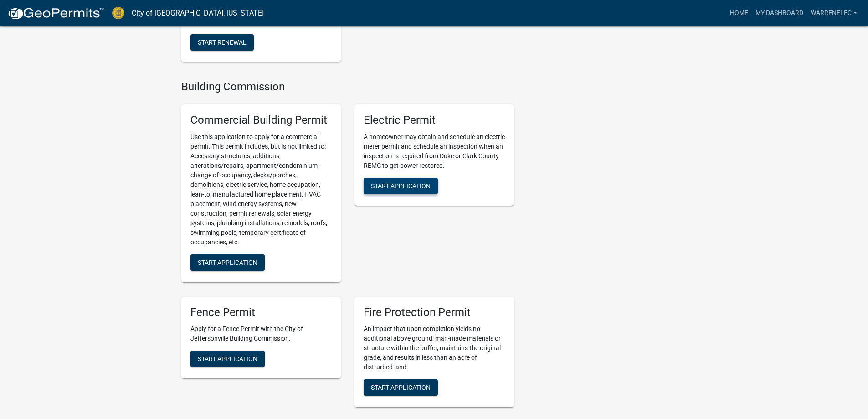 The image size is (868, 419). What do you see at coordinates (739, 13) in the screenshot?
I see `a: Home` at bounding box center [739, 13].